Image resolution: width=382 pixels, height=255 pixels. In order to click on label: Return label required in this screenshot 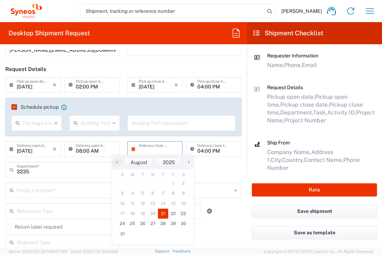, I will do `click(34, 226)`.